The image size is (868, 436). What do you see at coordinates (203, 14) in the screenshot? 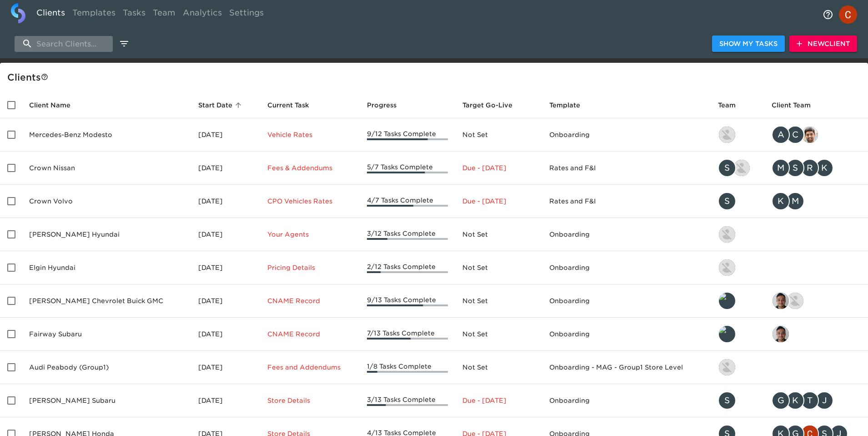
I see `a: Analytics` at bounding box center [203, 14].